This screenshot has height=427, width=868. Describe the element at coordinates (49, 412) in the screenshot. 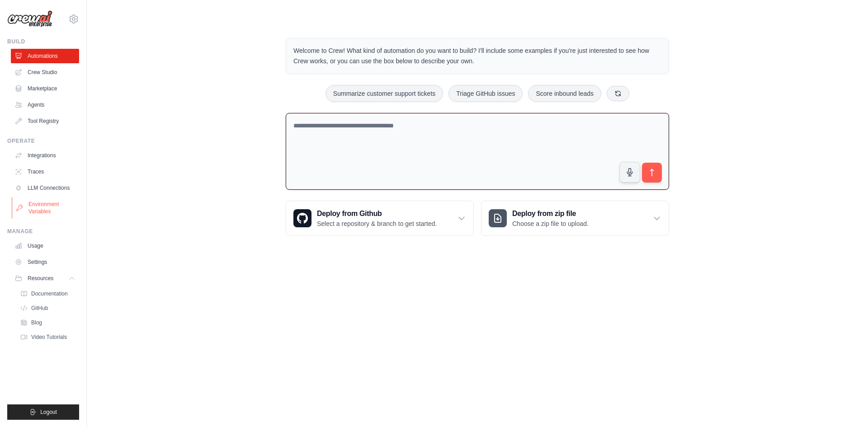

I see `span: Logout` at that location.